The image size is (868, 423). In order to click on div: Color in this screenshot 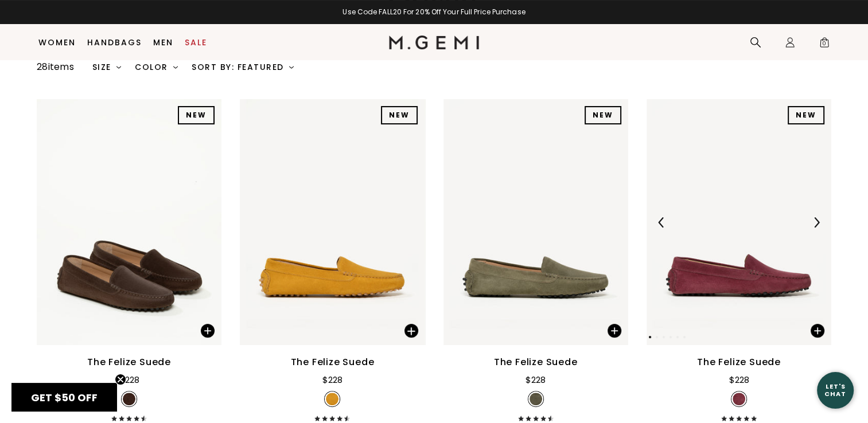, I will do `click(156, 67)`.